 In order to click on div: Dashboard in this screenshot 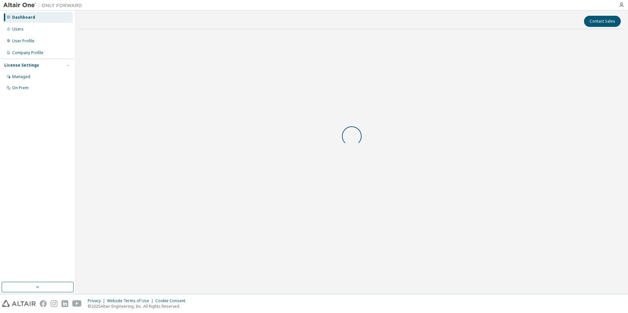, I will do `click(24, 17)`.